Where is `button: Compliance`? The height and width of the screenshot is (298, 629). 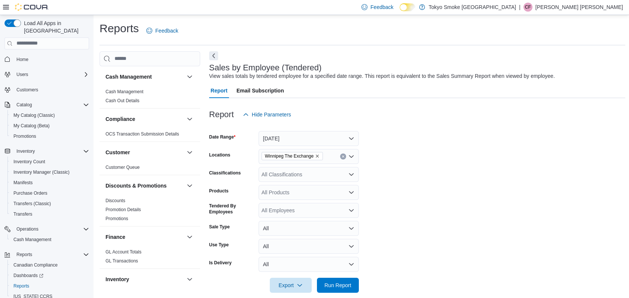
button: Compliance is located at coordinates (144, 119).